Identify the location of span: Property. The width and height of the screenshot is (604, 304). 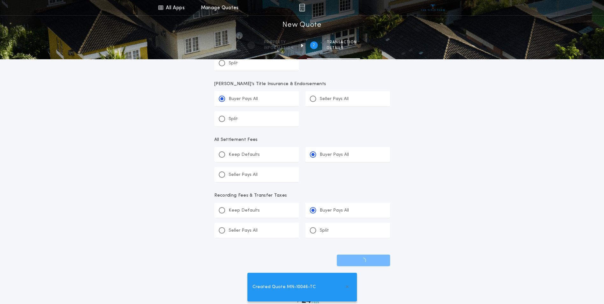
(279, 42).